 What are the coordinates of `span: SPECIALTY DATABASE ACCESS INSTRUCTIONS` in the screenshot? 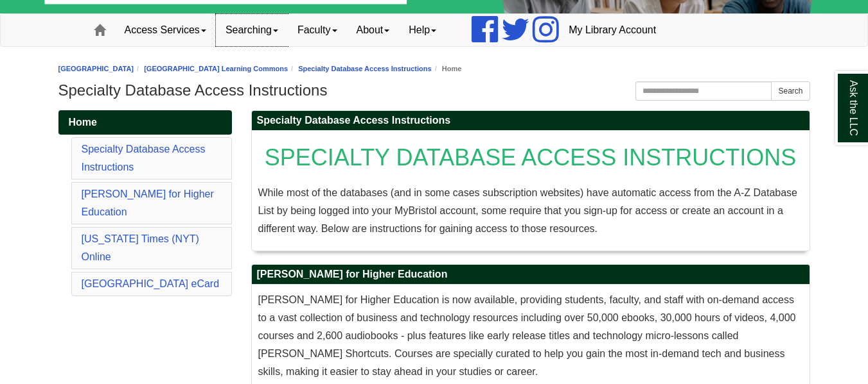 It's located at (530, 157).